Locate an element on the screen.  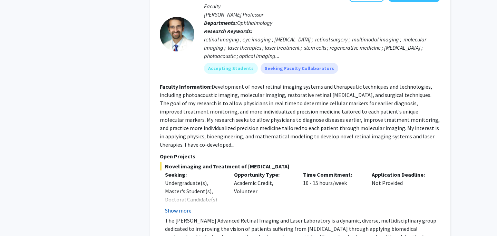
mat-chip: Seeking Faculty Collaborators is located at coordinates (299, 68).